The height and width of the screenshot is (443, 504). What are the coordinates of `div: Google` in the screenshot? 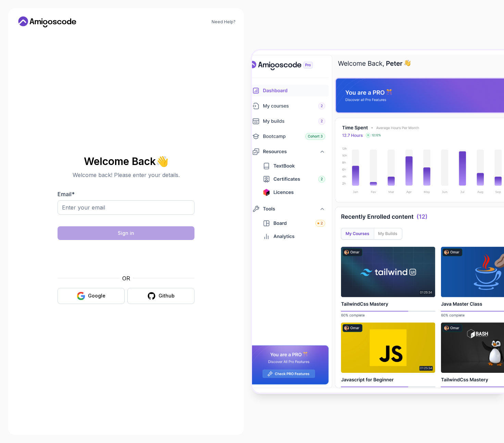 It's located at (96, 296).